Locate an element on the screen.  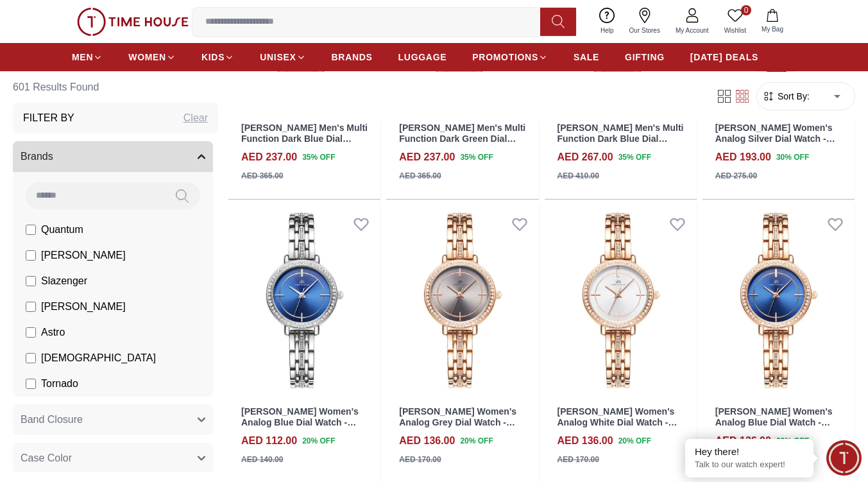
span: My Bag is located at coordinates (772, 29).